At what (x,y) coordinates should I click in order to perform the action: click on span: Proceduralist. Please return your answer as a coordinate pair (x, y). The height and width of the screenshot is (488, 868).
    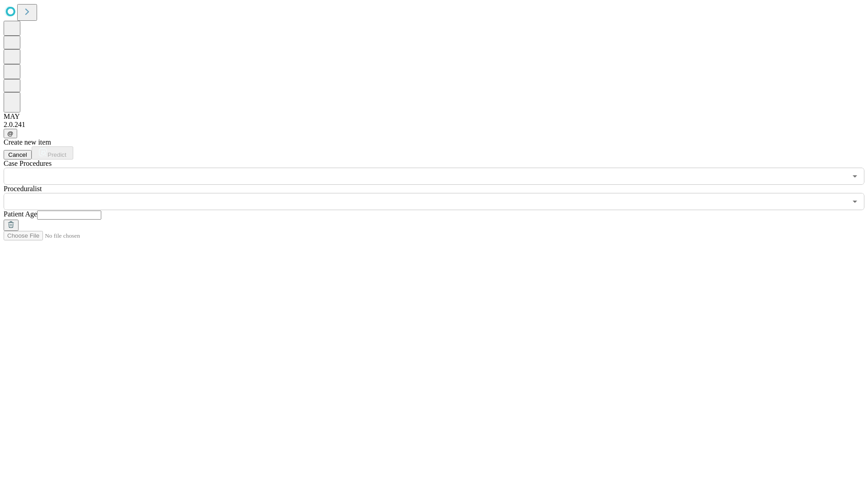
    Looking at the image, I should click on (23, 188).